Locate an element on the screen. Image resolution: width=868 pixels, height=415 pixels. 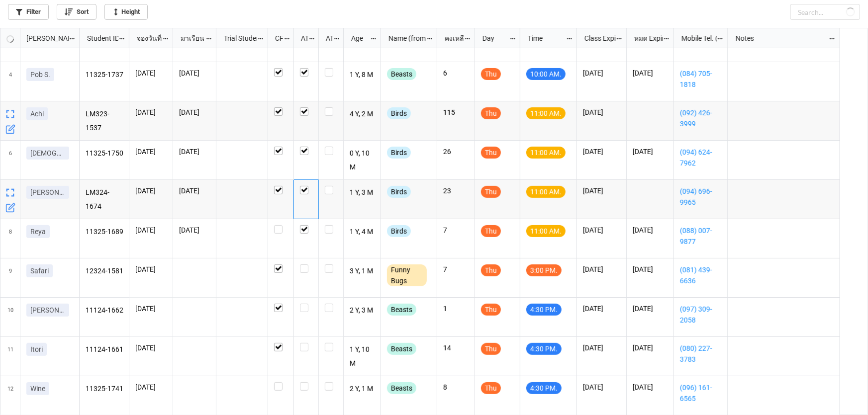
p: LM324-1674 is located at coordinates (105, 200).